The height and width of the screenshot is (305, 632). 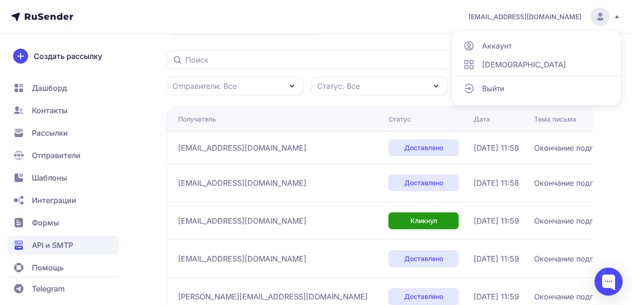 I want to click on span: Отправители: Все, so click(x=204, y=86).